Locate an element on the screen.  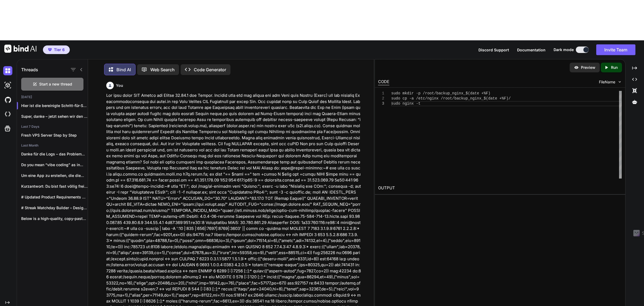
div: 2 is located at coordinates (381, 98).